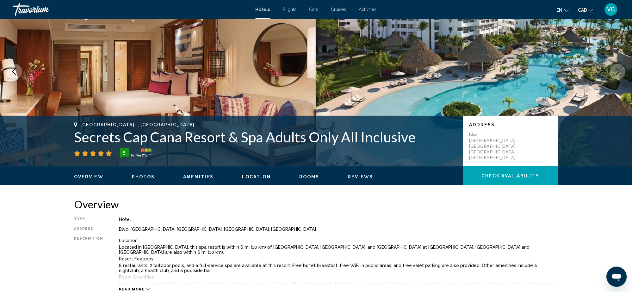 The width and height of the screenshot is (632, 292). I want to click on button: Change language, so click(562, 10).